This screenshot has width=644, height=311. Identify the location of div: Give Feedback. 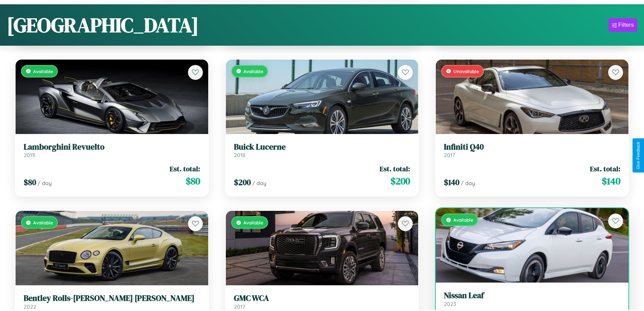
(639, 155).